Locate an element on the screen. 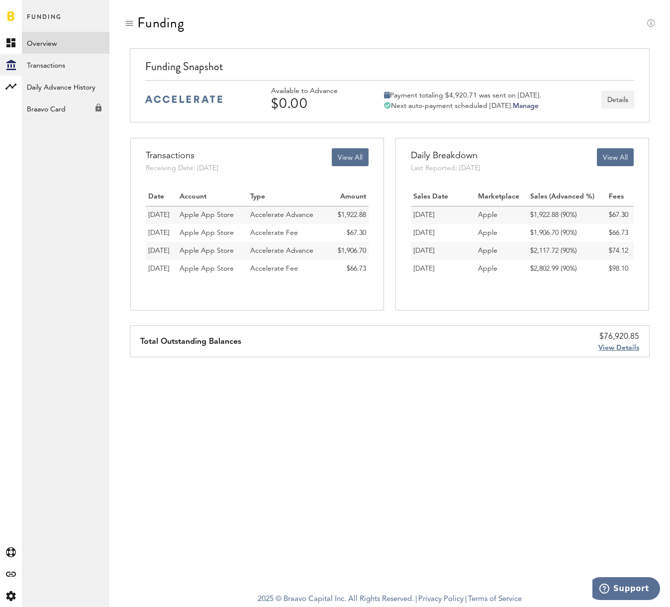 This screenshot has width=670, height=607. a: Manage is located at coordinates (526, 106).